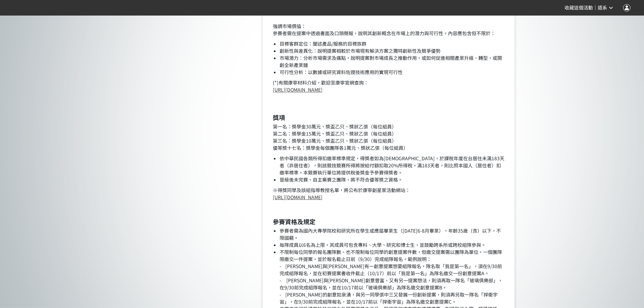  What do you see at coordinates (392, 51) in the screenshot?
I see `li: 創新性與差異化：說明提案相較於市場現有解決方案之獨特創新性及競爭優勢` at bounding box center [392, 51].